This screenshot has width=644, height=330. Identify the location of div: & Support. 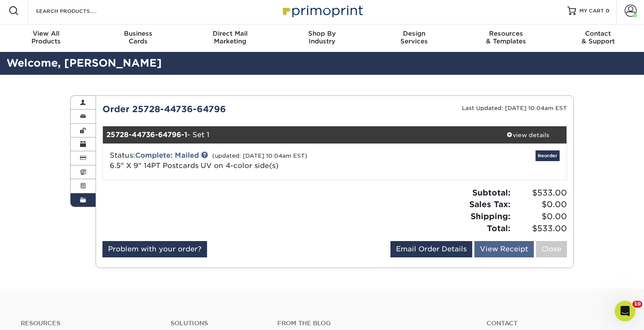
(597, 37).